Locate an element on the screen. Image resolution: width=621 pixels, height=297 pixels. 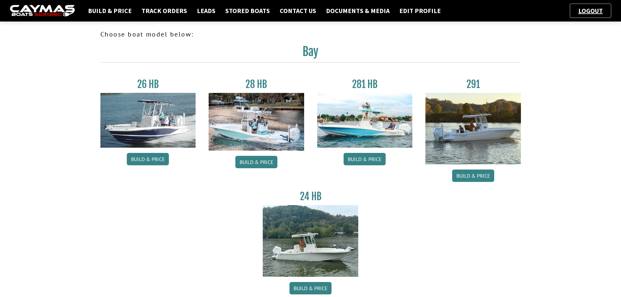
img: 28_hb_thumbnail_for_caymas_connect.jpg is located at coordinates (256, 122).